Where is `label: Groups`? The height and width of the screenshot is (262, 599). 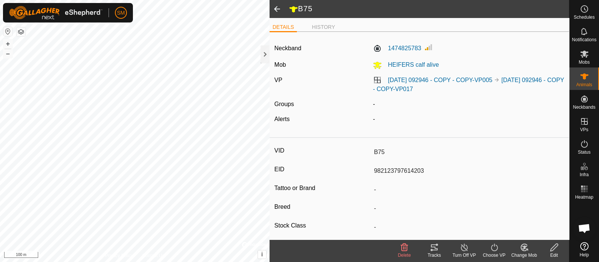
label: Groups is located at coordinates (284, 104).